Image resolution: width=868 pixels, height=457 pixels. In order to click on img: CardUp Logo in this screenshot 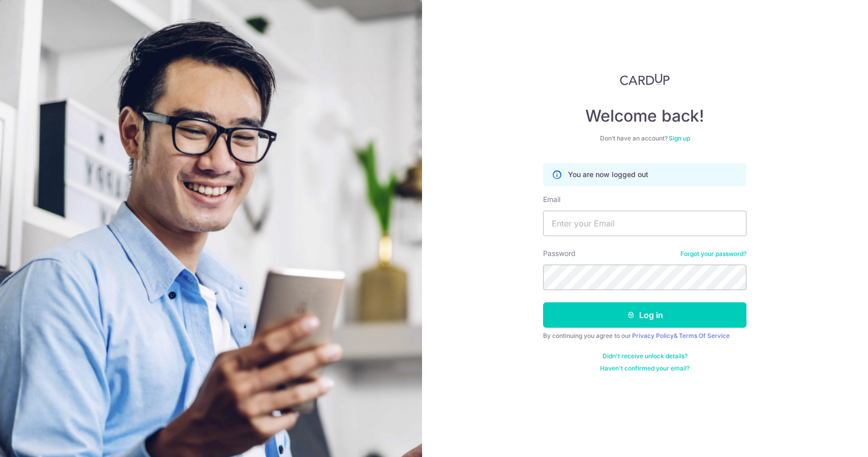, I will do `click(644, 79)`.